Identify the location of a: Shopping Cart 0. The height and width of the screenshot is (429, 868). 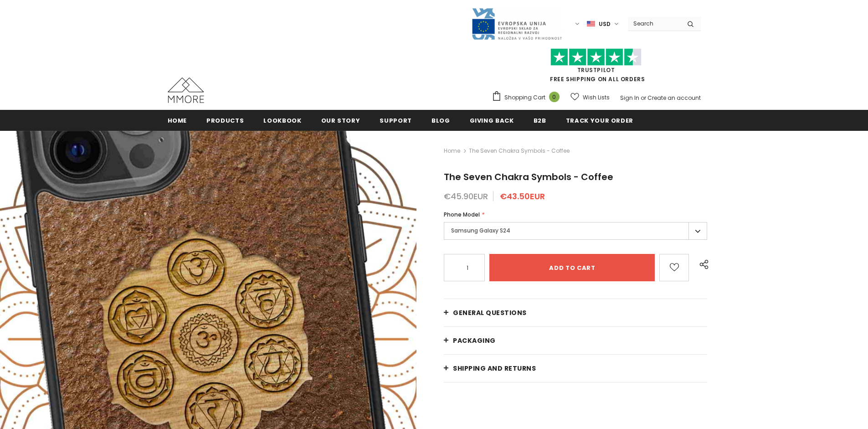
(527, 97).